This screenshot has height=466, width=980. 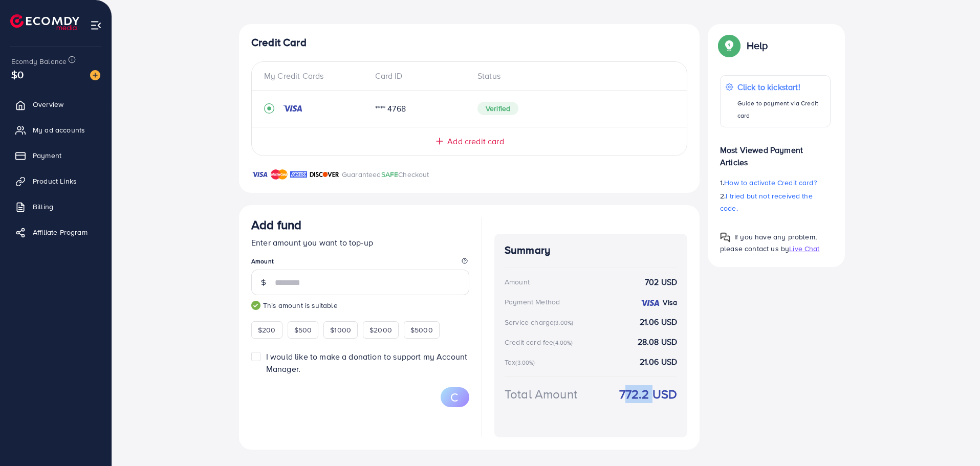 I want to click on a: logo, so click(x=45, y=22).